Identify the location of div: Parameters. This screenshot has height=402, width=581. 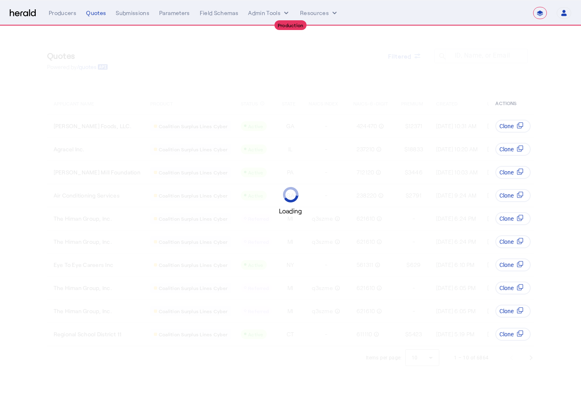
(174, 13).